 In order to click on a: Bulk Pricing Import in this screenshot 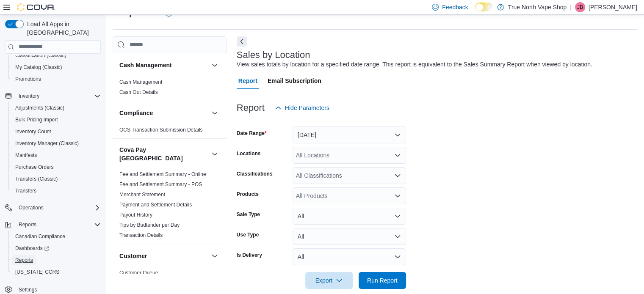, I will do `click(36, 120)`.